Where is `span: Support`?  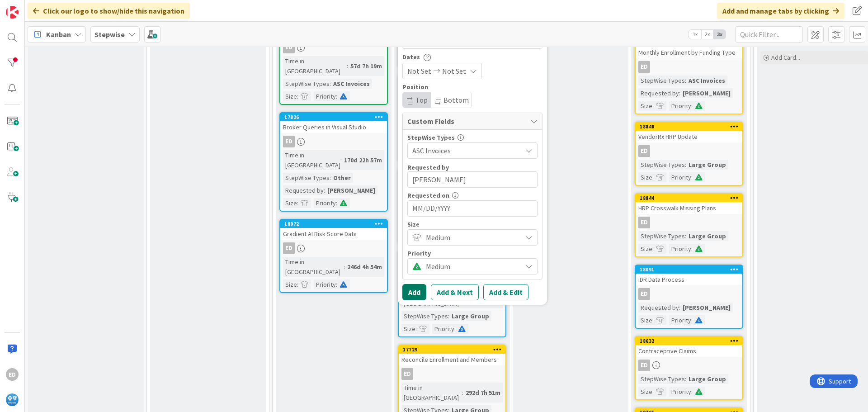
span: Support is located at coordinates (30, 6).